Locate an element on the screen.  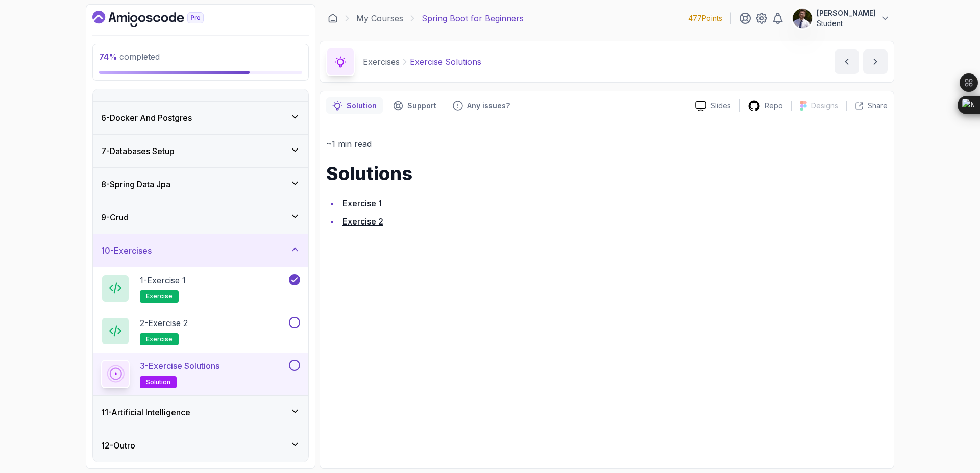
button: 2-Exercise 2exercise is located at coordinates (201, 331).